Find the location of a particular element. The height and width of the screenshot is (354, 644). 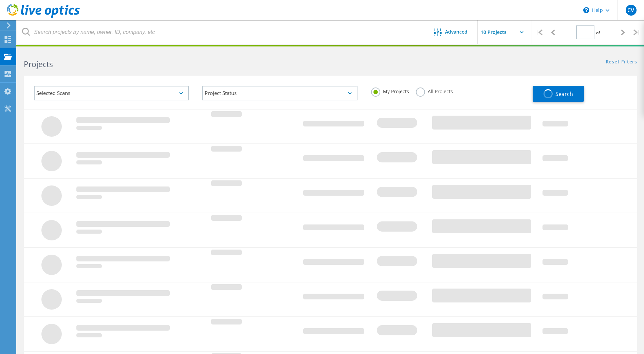

div: Selected Scans is located at coordinates (111, 93).